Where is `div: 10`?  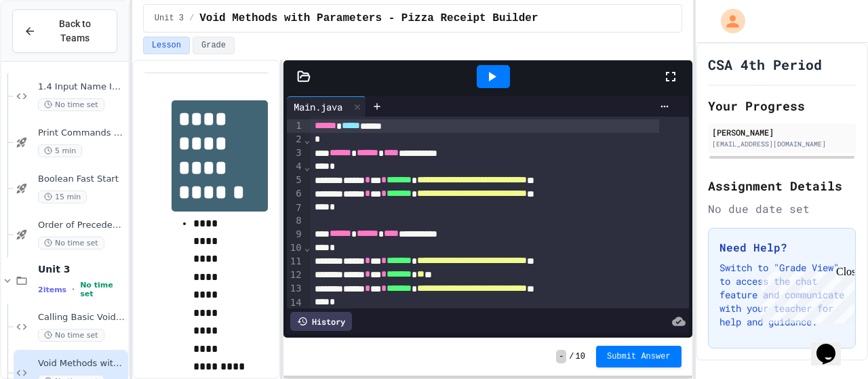
div: 10 is located at coordinates (295, 248).